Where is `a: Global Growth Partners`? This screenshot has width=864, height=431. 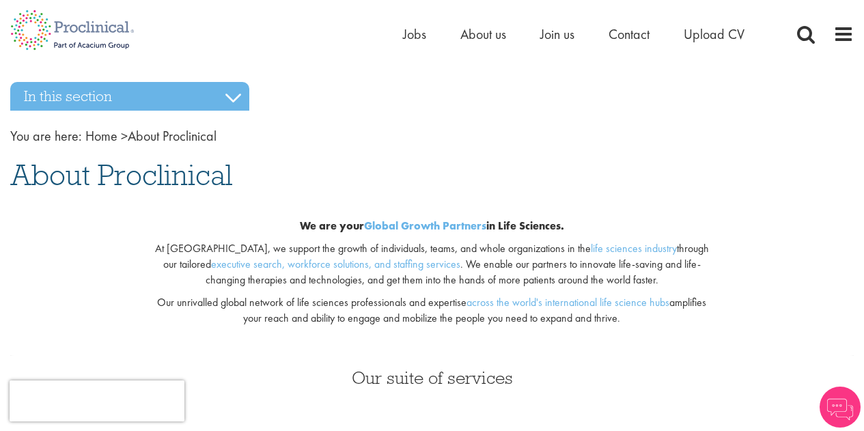 a: Global Growth Partners is located at coordinates (425, 225).